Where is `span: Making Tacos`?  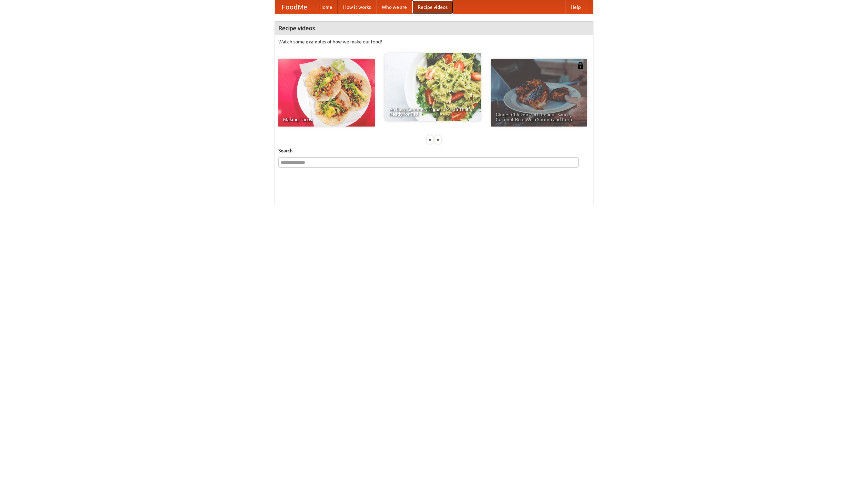 span: Making Tacos is located at coordinates (327, 120).